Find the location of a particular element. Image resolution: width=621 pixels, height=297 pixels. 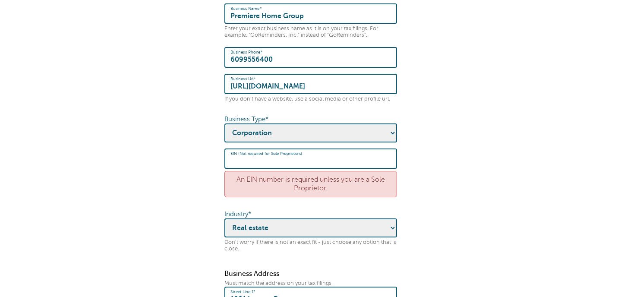

label: Industry* is located at coordinates (238, 214).